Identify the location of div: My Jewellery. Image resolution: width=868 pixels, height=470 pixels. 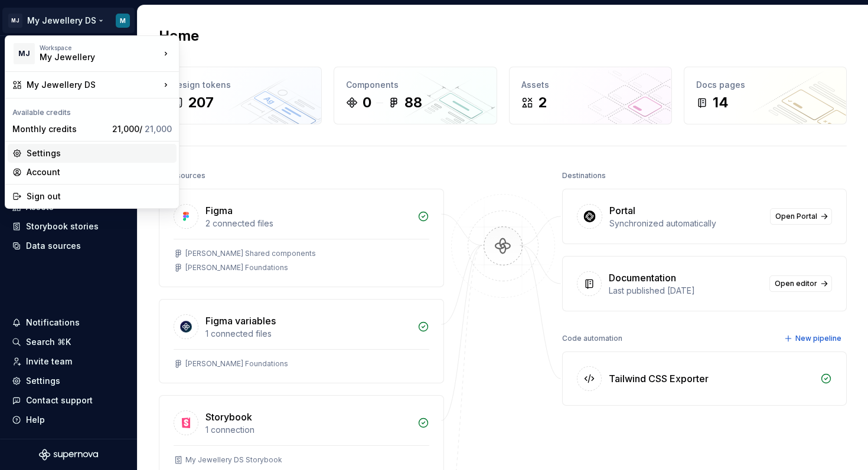
(90, 57).